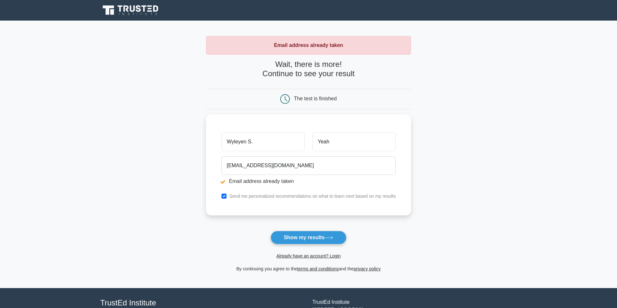  I want to click on li: Email address already taken, so click(308, 181).